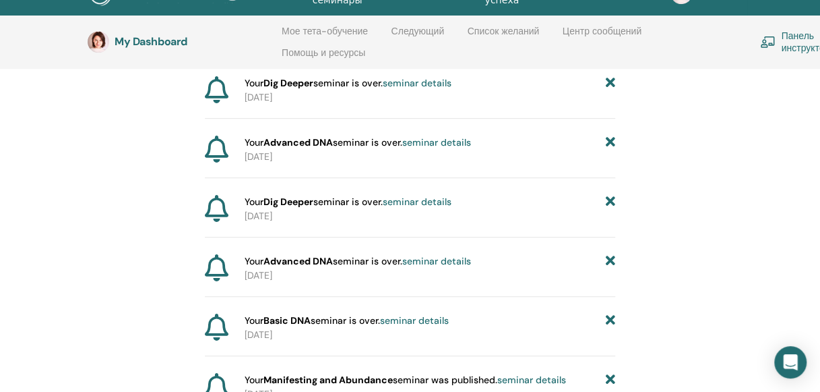 This screenshot has height=392, width=820. What do you see at coordinates (182, 42) in the screenshot?
I see `h3: My Dashboard` at bounding box center [182, 42].